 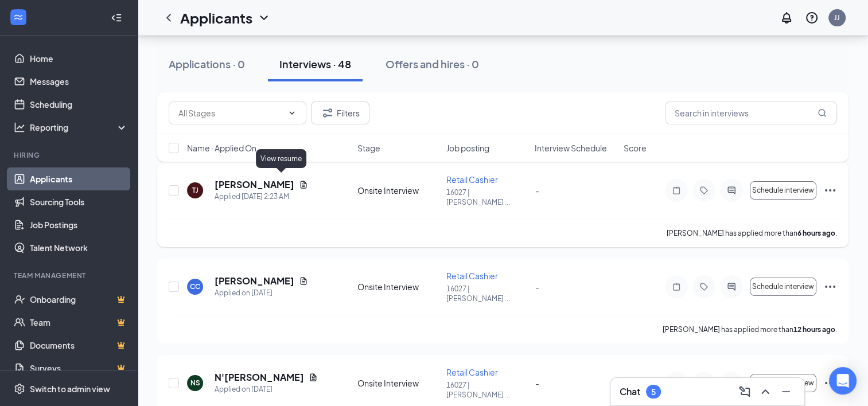 I want to click on div: Team Management, so click(x=69, y=276).